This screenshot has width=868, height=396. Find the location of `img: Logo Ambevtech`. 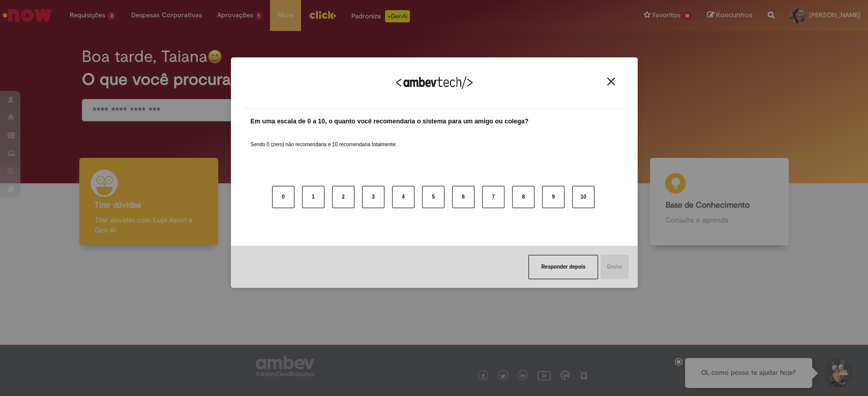

img: Logo Ambevtech is located at coordinates (434, 82).